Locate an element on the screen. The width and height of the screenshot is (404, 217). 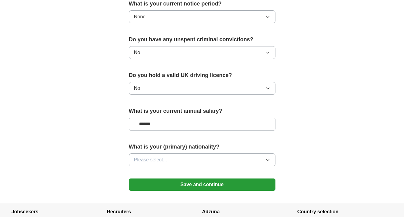
label: What is your (primary) nationality? is located at coordinates (202, 146).